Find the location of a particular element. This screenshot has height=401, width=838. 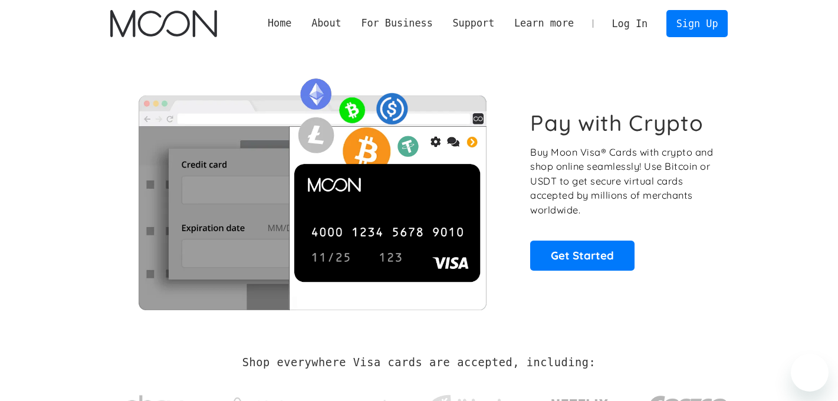

a: Sign Up is located at coordinates (697, 23).